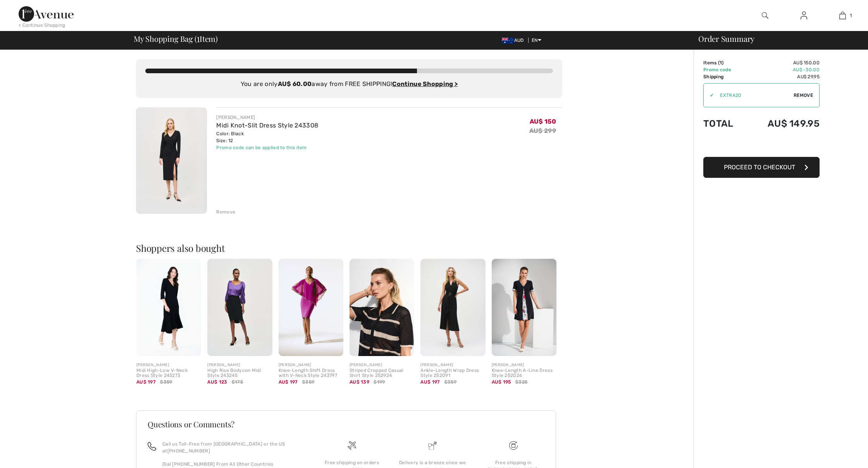  What do you see at coordinates (842, 16) in the screenshot?
I see `img: My Bag` at bounding box center [842, 16].